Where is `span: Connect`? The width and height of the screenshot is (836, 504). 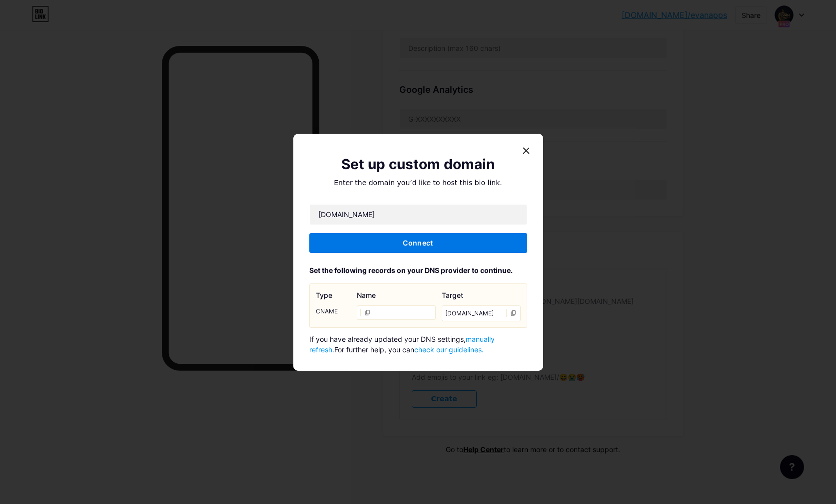
span: Connect is located at coordinates (418, 243).